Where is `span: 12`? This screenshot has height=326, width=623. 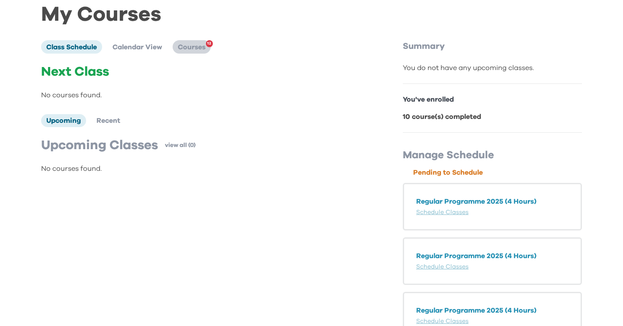 span: 12 is located at coordinates (209, 44).